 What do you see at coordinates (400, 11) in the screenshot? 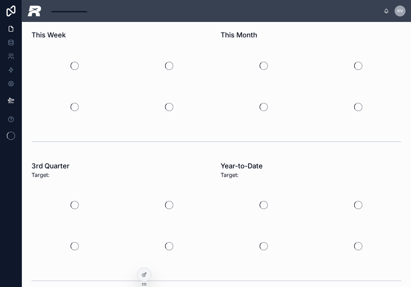
I see `span: KV` at bounding box center [400, 11].